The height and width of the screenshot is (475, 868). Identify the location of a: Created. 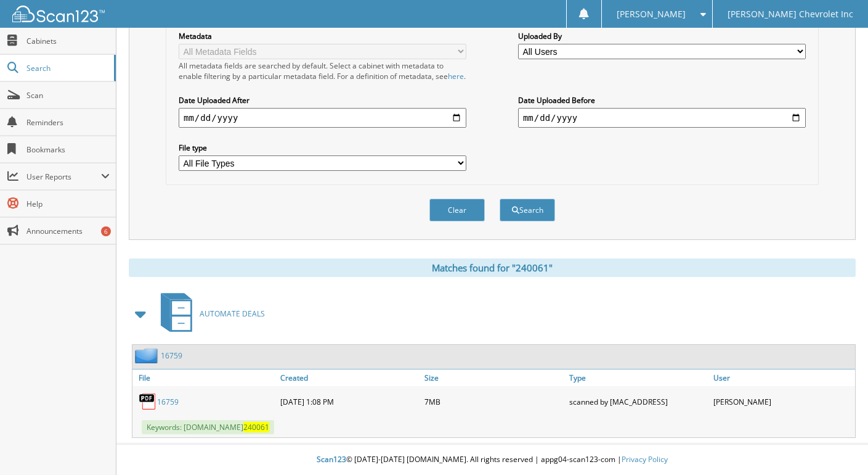
(350, 377).